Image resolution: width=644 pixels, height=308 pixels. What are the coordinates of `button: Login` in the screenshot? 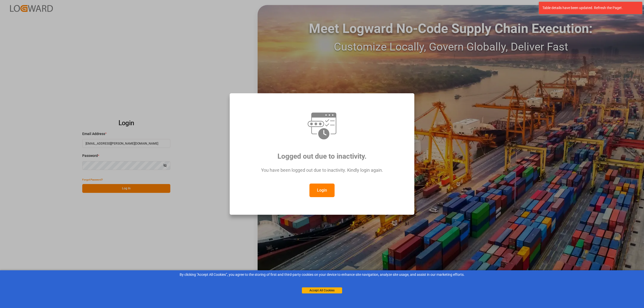 It's located at (322, 190).